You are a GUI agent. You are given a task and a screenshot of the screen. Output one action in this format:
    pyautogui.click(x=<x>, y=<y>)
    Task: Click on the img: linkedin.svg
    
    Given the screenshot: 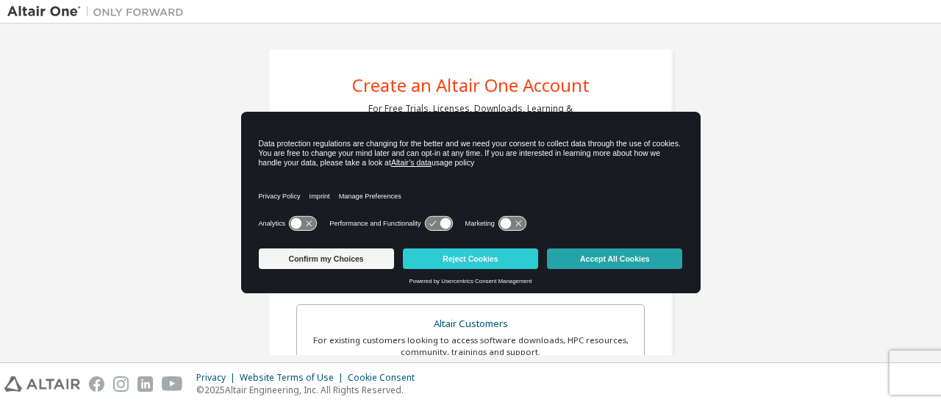 What is the action you would take?
    pyautogui.click(x=145, y=384)
    